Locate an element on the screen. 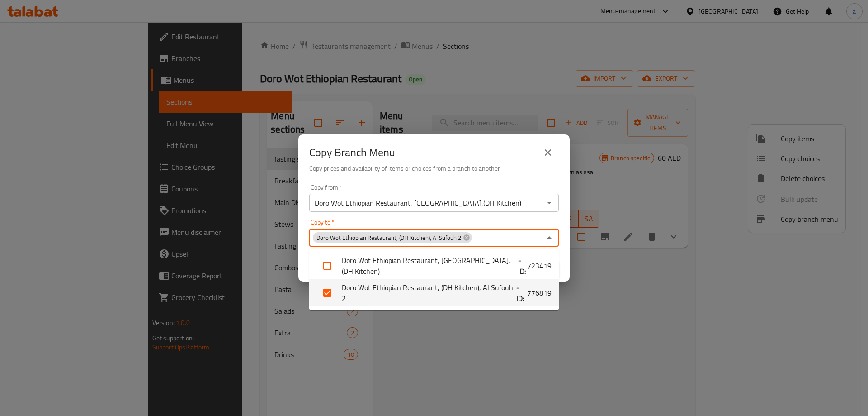 The image size is (868, 416). div: Doro Wot Ethiopian Restaurant, (DH Kitchen), Al Sufouh 2 is located at coordinates (393, 238).